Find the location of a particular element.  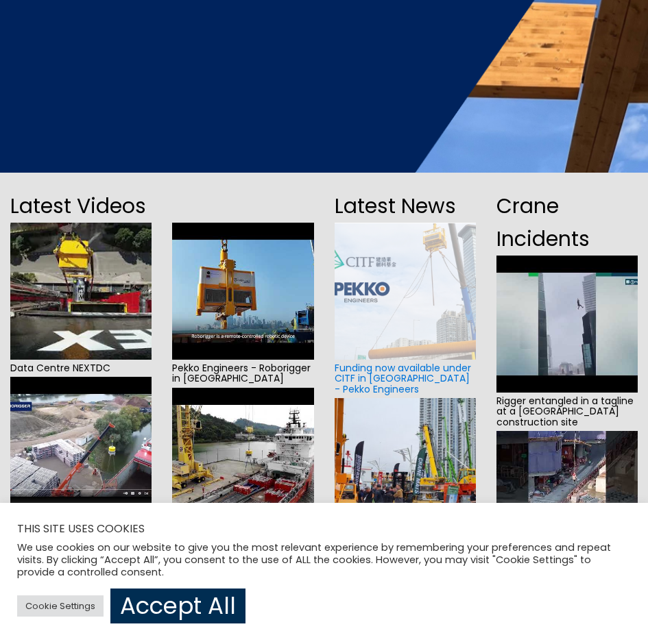

h2: Latest Videos is located at coordinates (81, 206).